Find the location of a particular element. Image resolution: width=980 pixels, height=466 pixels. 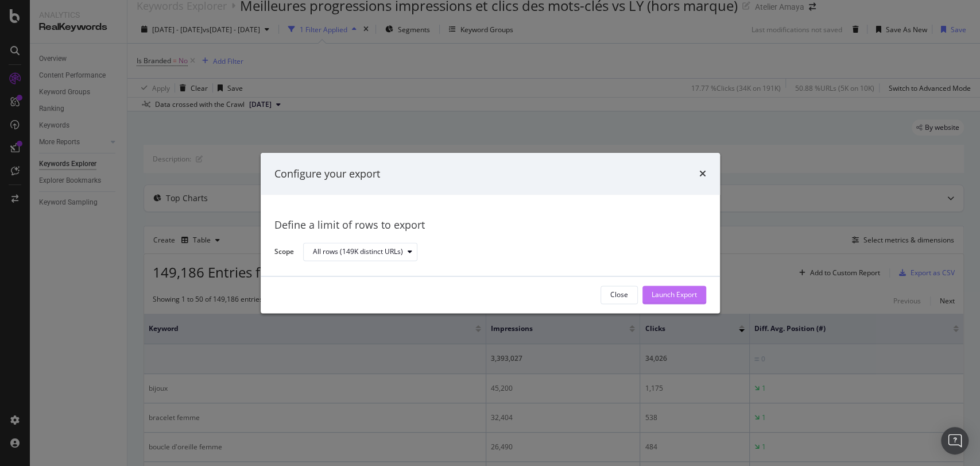

button: Close is located at coordinates (619, 294).